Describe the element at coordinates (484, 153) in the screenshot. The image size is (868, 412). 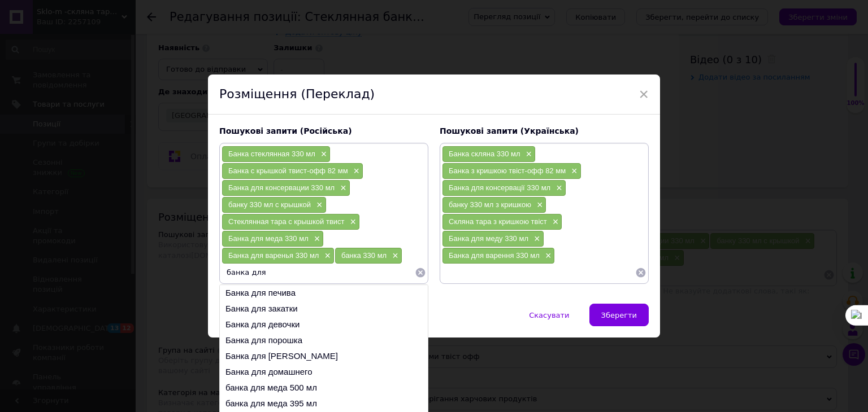
I see `span: Банка скляна 330 мл` at that location.